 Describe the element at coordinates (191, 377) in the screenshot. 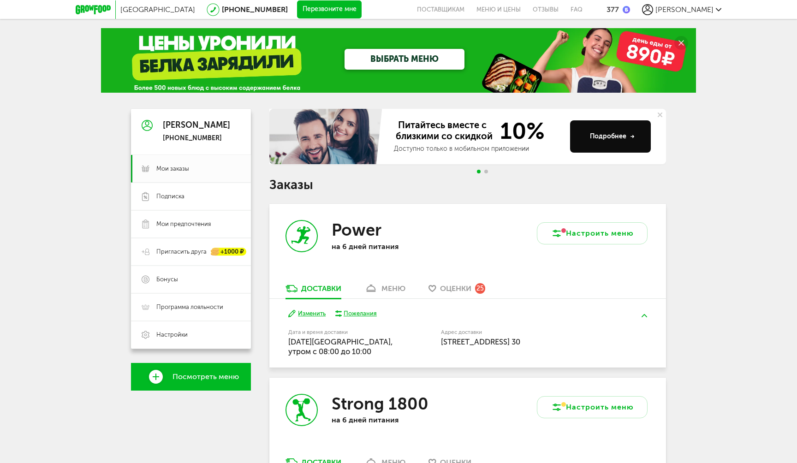

I see `a: Посмотреть меню` at that location.